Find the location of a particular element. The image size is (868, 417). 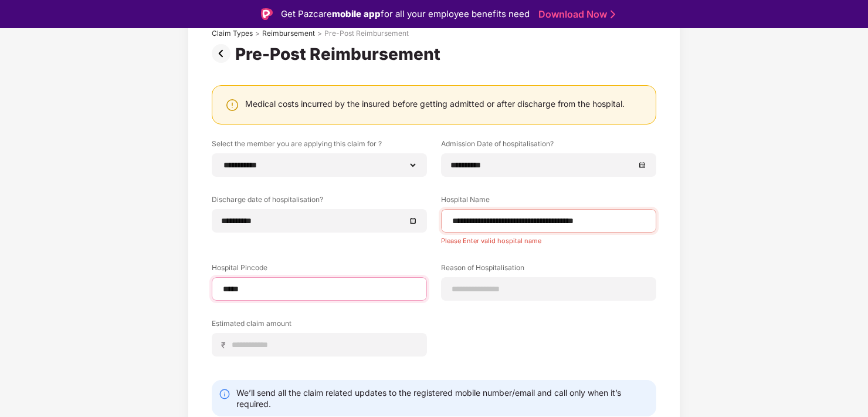

label: Select the member you are applying this claim for ? is located at coordinates (319, 146).